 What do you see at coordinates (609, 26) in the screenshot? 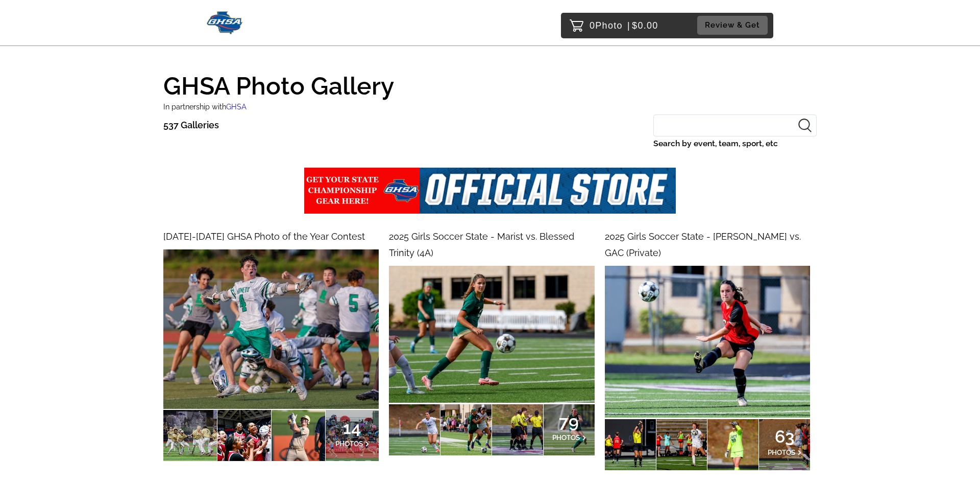
I see `span: Photo` at bounding box center [609, 26].